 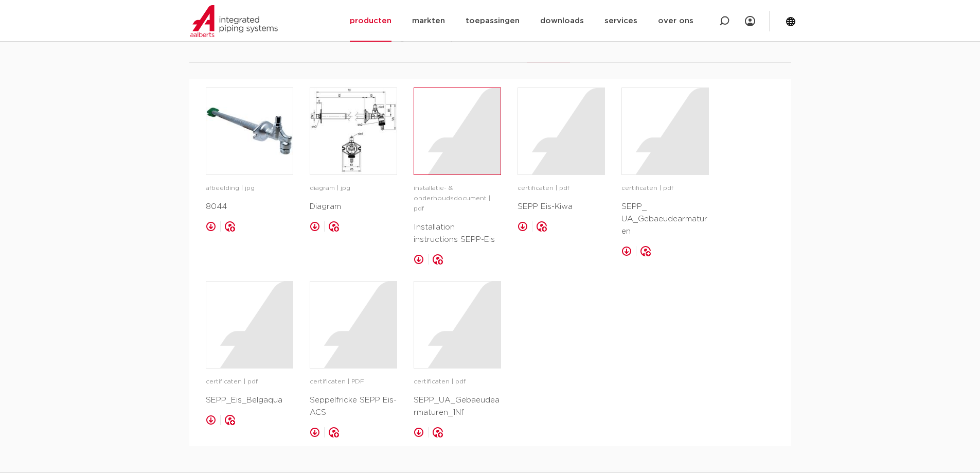 What do you see at coordinates (250, 131) in the screenshot?
I see `a: image for 8044` at bounding box center [250, 131].